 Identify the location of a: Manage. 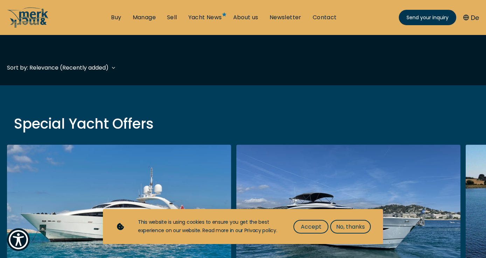
(144, 18).